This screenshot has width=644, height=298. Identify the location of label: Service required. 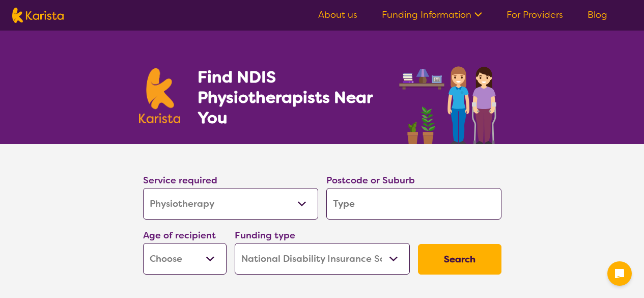
(180, 180).